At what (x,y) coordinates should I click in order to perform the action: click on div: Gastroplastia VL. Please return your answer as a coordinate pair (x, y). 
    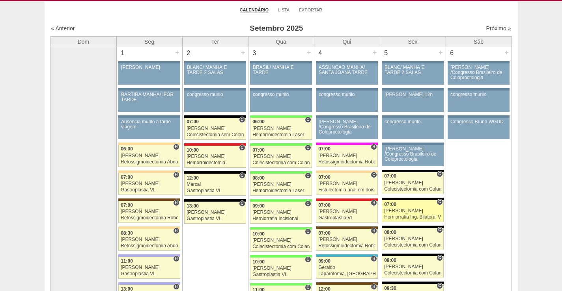
    Looking at the image, I should click on (149, 274).